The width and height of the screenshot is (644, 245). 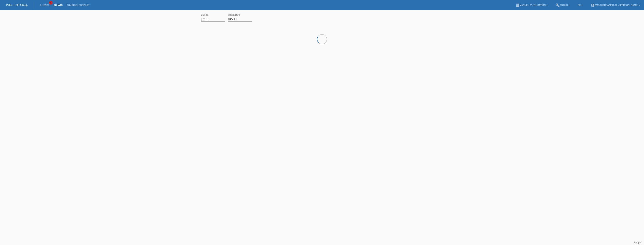 What do you see at coordinates (580, 5) in the screenshot?
I see `a: FR ▾` at bounding box center [580, 5].